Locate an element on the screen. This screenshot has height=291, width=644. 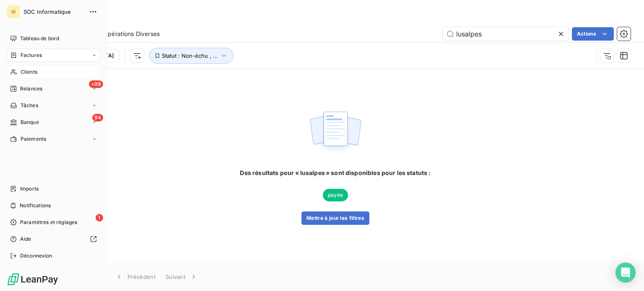
span: payée is located at coordinates (335, 196).